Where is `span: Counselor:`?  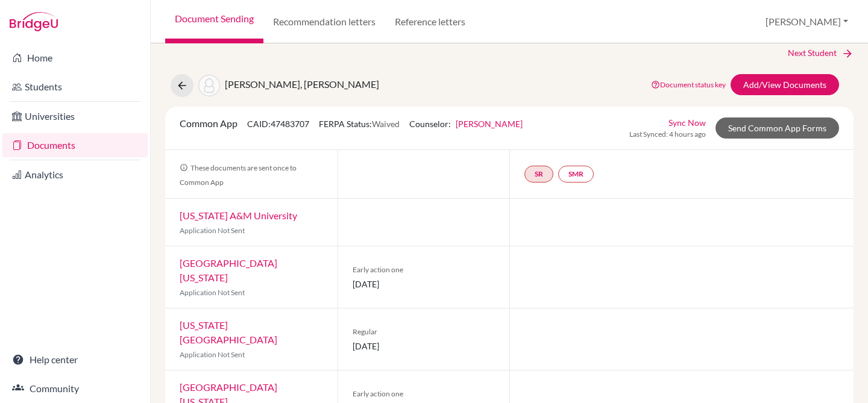 span: Counselor: is located at coordinates (466, 123).